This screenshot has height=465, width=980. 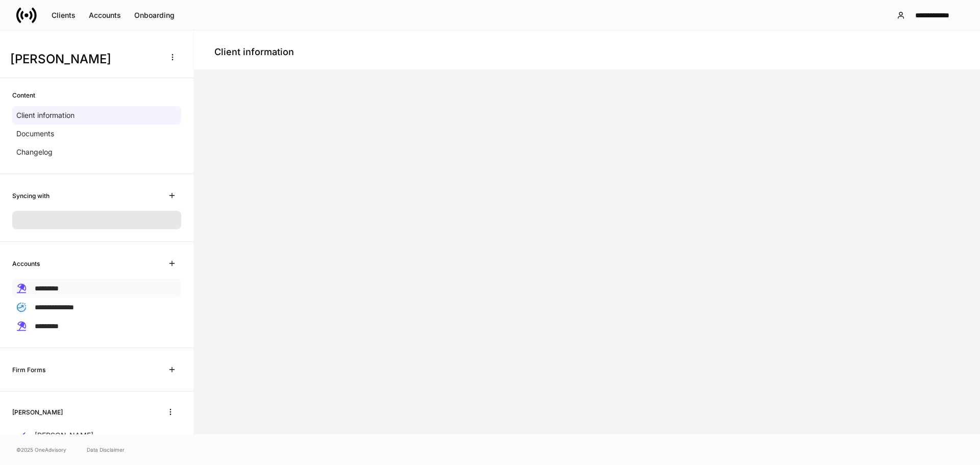 What do you see at coordinates (45, 115) in the screenshot?
I see `p: Client information` at bounding box center [45, 115].